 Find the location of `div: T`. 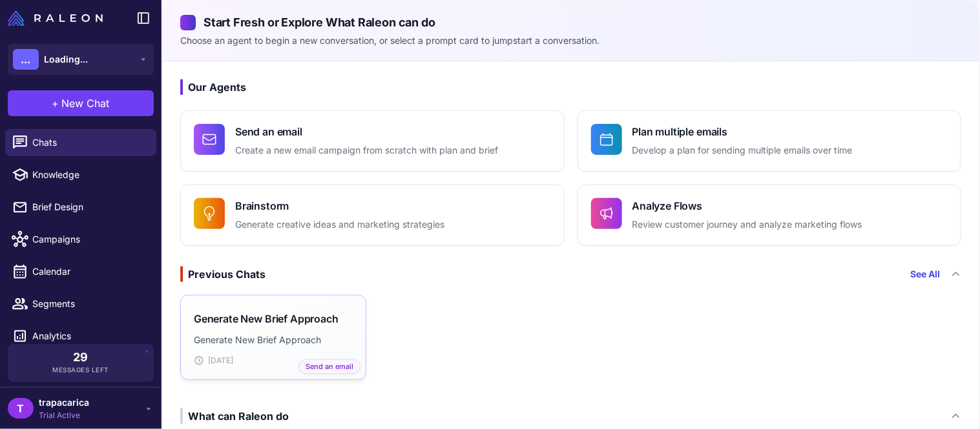

div: T is located at coordinates (21, 409).